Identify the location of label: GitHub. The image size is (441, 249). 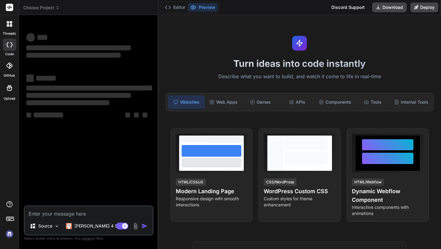
(9, 75).